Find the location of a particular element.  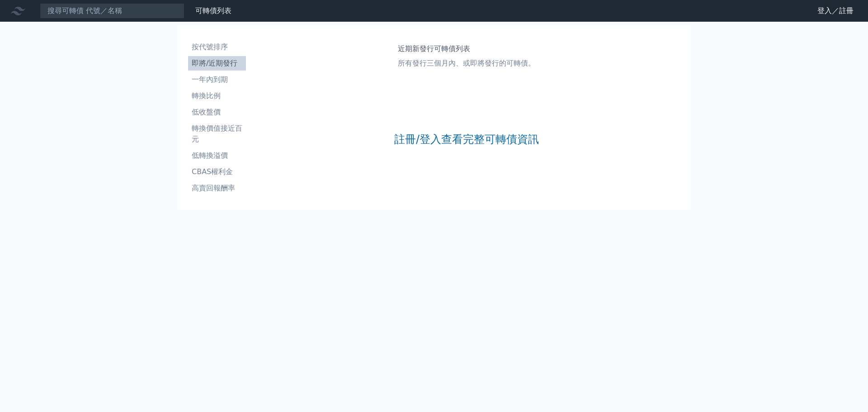

li: 高賣回報酬率 is located at coordinates (217, 188).